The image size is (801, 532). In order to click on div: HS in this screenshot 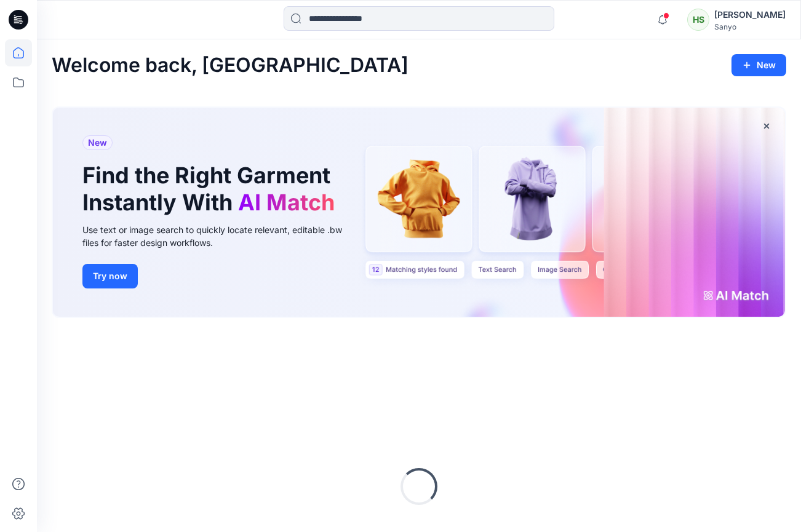, I will do `click(698, 20)`.